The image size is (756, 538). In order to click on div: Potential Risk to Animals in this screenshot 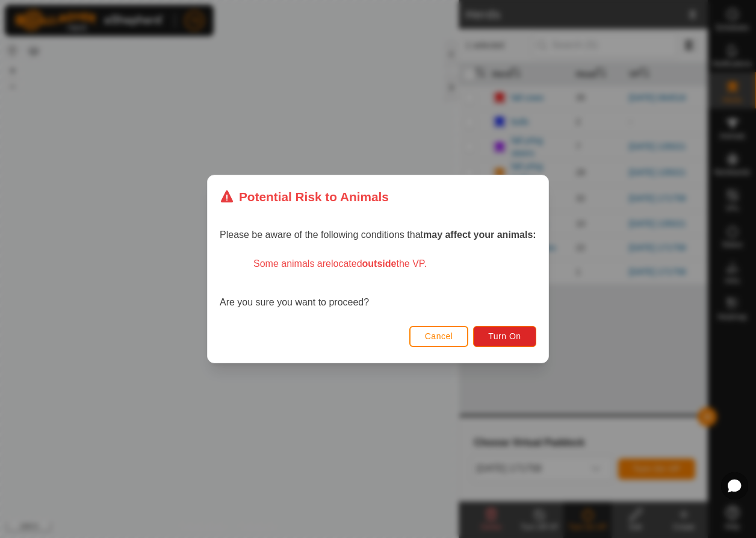, I will do `click(304, 196)`.